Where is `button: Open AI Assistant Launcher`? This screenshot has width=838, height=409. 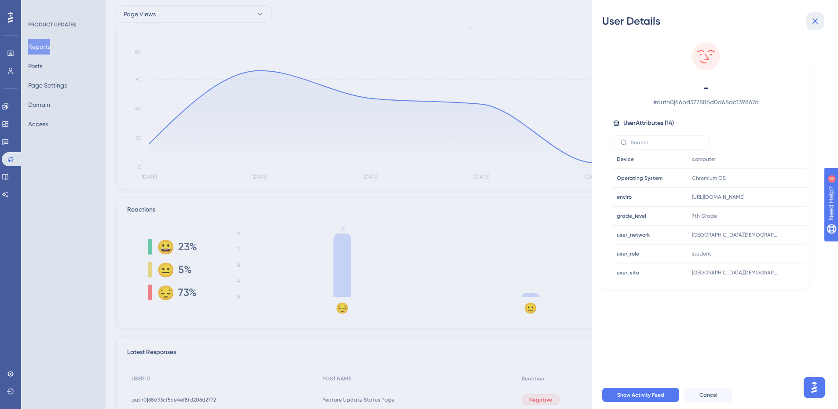
button: Open AI Assistant Launcher is located at coordinates (13, 13).